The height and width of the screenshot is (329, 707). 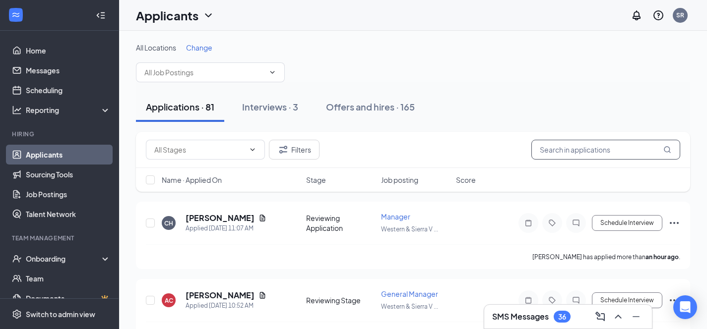 I want to click on a: Home, so click(x=68, y=51).